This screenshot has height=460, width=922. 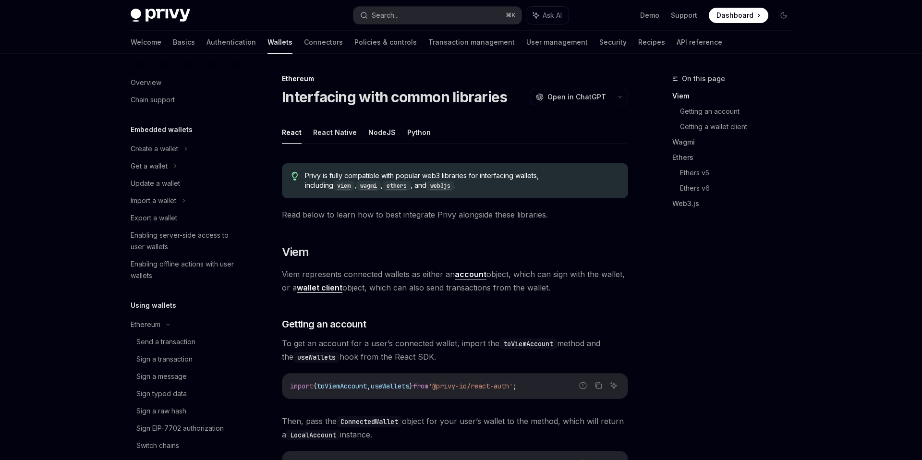 What do you see at coordinates (368, 185) in the screenshot?
I see `a: wagmi` at bounding box center [368, 185].